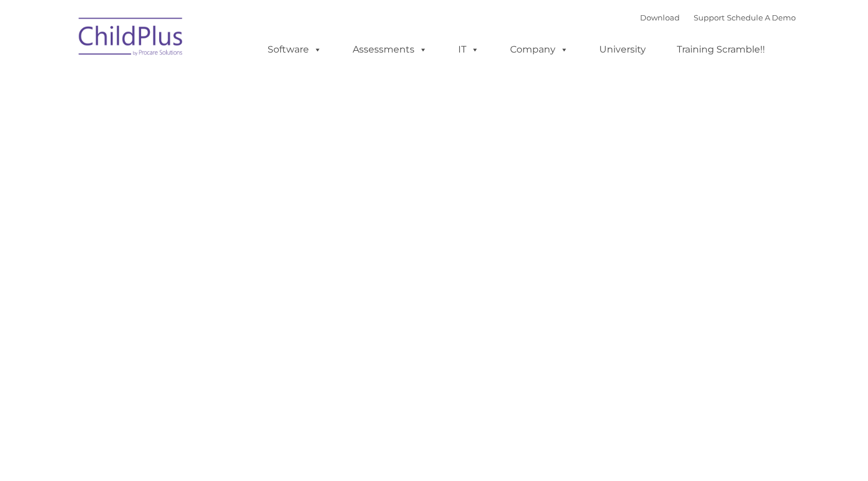 The image size is (868, 481). What do you see at coordinates (540, 50) in the screenshot?
I see `a: Company` at bounding box center [540, 50].